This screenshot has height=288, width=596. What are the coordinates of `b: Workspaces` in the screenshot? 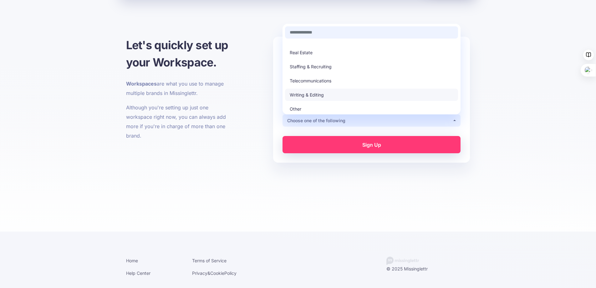 It's located at (141, 84).